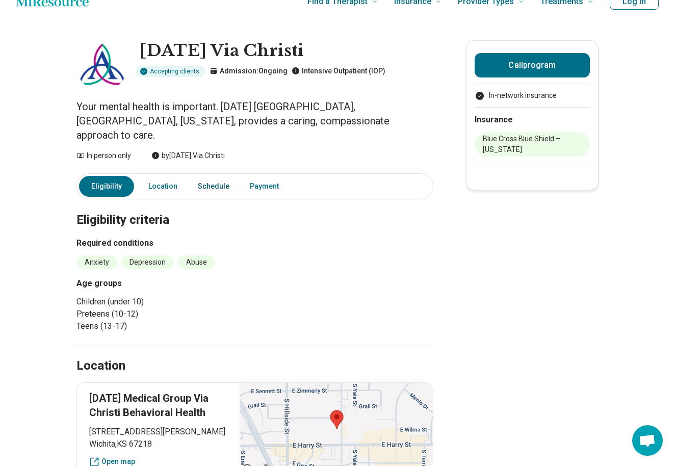 This screenshot has height=466, width=675. Describe the element at coordinates (648, 441) in the screenshot. I see `div: Open chat` at that location.